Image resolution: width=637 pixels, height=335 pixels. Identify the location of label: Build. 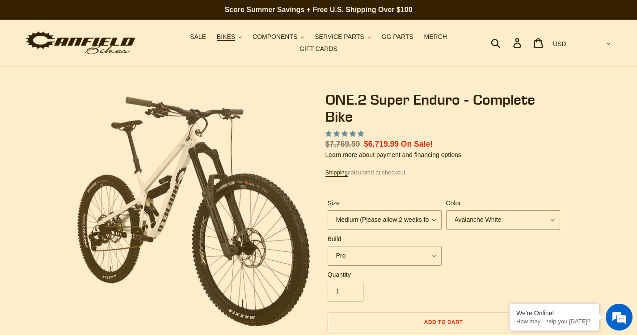
(384, 239).